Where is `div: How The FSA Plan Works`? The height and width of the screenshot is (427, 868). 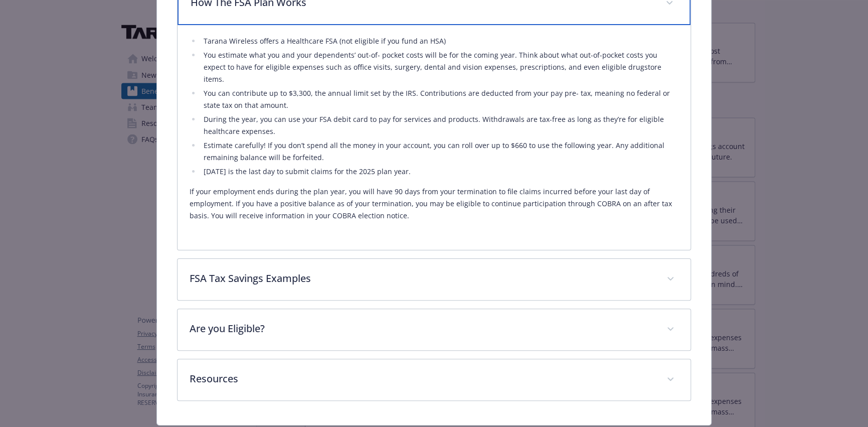
div: How The FSA Plan Works is located at coordinates (434, 137).